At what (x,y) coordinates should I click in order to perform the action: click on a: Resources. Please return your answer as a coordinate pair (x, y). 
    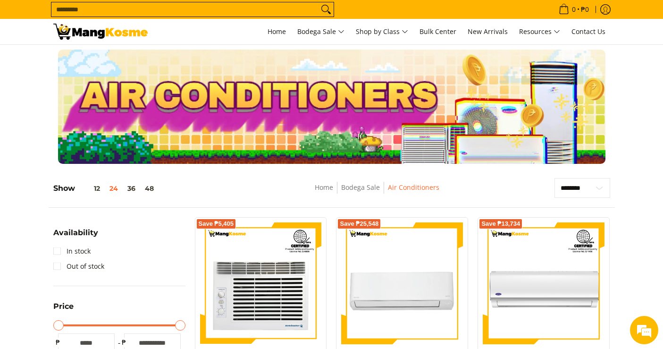
    Looking at the image, I should click on (540, 32).